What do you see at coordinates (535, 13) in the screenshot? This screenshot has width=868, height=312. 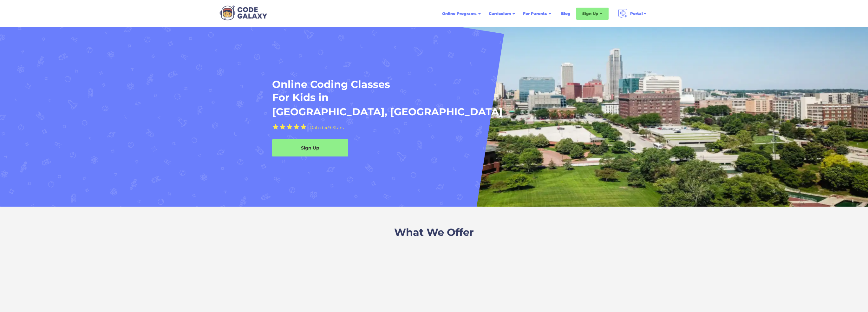 I see `div: For Parents` at bounding box center [535, 13].